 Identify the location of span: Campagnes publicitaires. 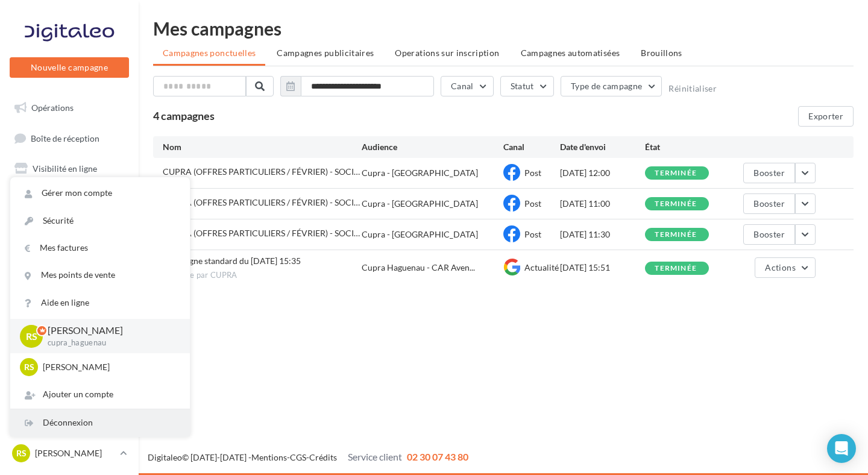
(325, 52).